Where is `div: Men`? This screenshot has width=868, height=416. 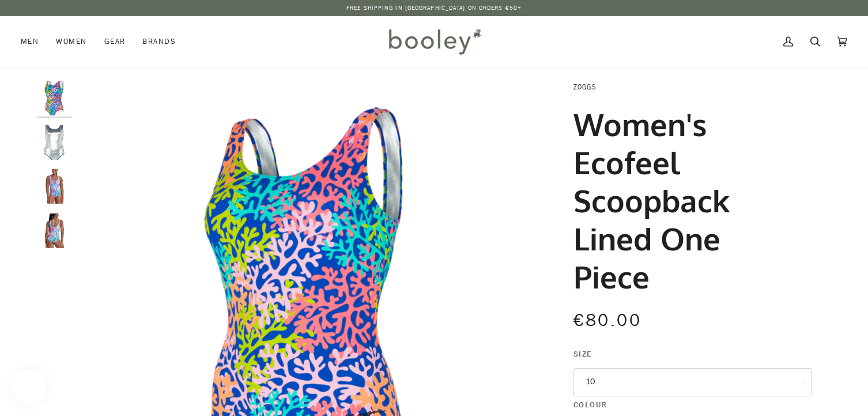
div: Men is located at coordinates (34, 42).